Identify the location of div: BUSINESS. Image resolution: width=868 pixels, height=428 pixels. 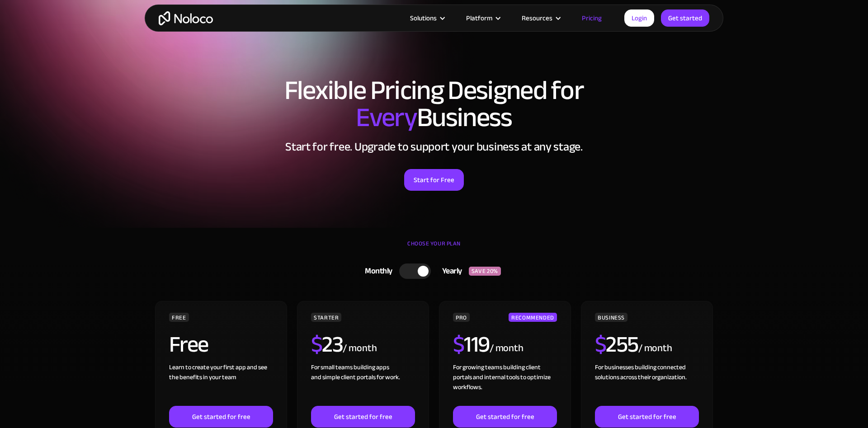
(611, 317).